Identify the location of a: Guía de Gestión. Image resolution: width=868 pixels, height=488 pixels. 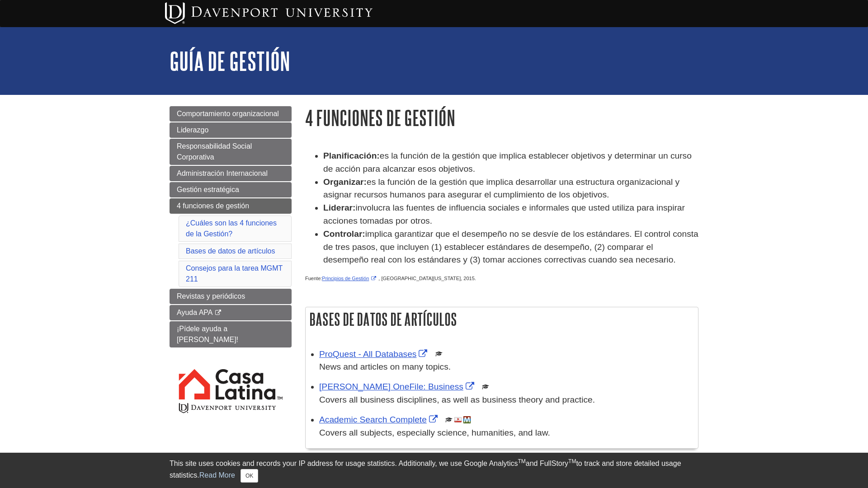
(229, 61).